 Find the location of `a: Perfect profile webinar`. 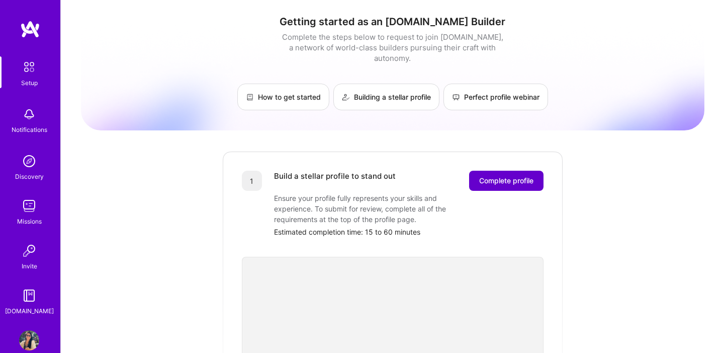

a: Perfect profile webinar is located at coordinates (496, 97).